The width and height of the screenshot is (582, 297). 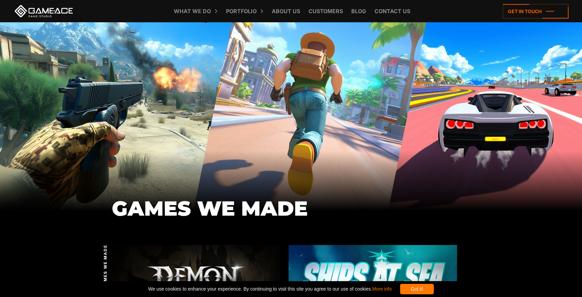 I want to click on h1: GAMES WE MADE, so click(x=291, y=208).